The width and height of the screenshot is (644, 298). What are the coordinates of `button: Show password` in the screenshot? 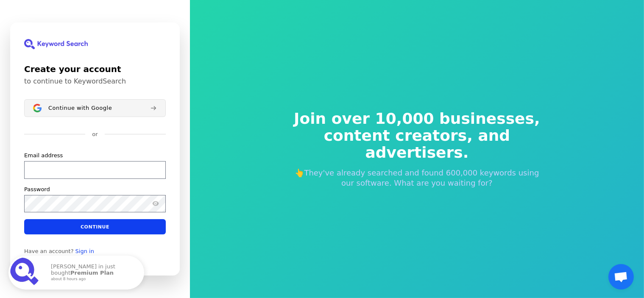 It's located at (156, 203).